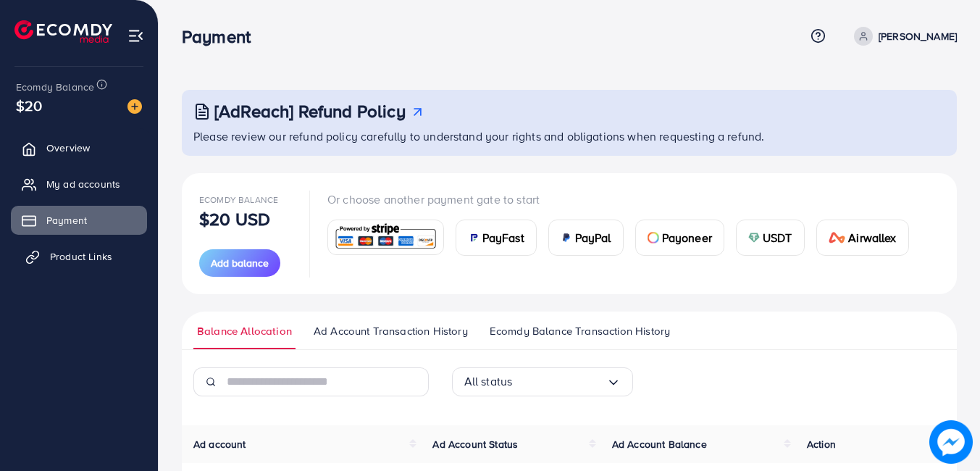  What do you see at coordinates (66, 220) in the screenshot?
I see `span: Payment` at bounding box center [66, 220].